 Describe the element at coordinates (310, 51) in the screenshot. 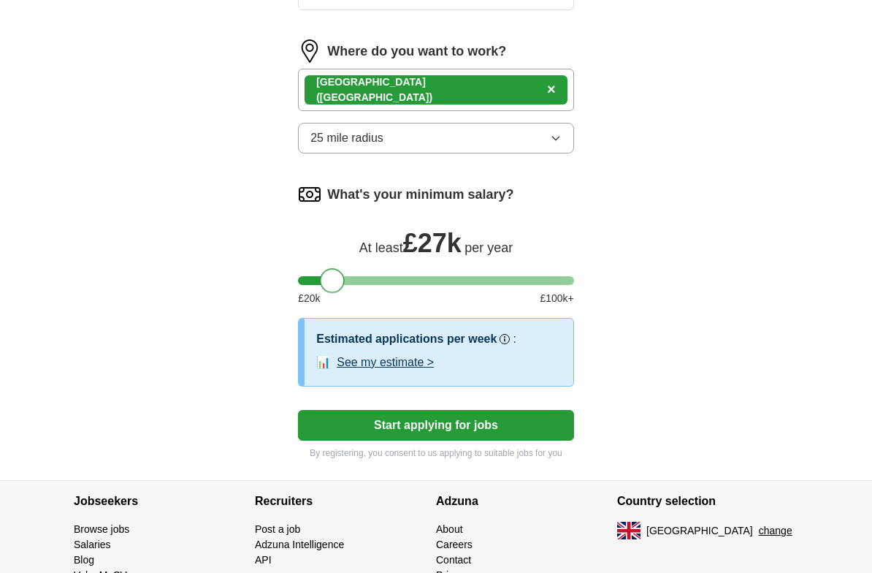

I see `img: location.png` at that location.